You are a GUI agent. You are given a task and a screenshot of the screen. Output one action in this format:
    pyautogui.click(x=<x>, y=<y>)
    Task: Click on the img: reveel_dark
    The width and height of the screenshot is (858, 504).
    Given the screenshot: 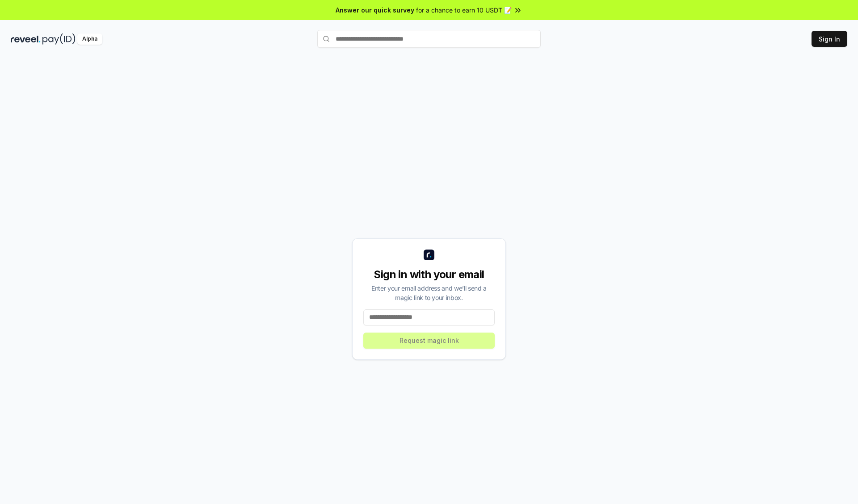 What is the action you would take?
    pyautogui.click(x=26, y=39)
    